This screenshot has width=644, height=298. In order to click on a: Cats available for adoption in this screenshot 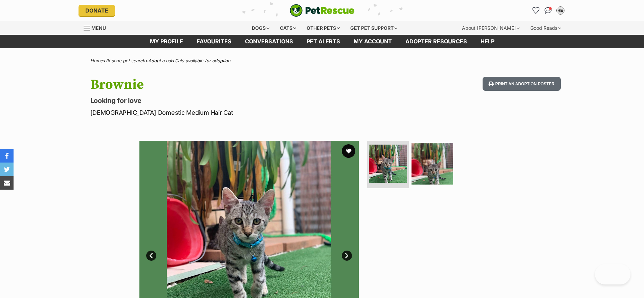, I will do `click(203, 61)`.